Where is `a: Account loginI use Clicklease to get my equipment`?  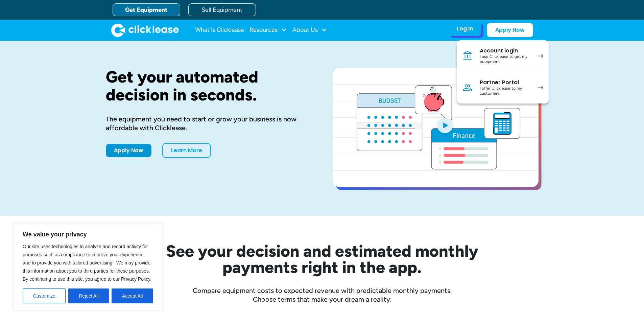 a: Account loginI use Clicklease to get my equipment is located at coordinates (503, 56).